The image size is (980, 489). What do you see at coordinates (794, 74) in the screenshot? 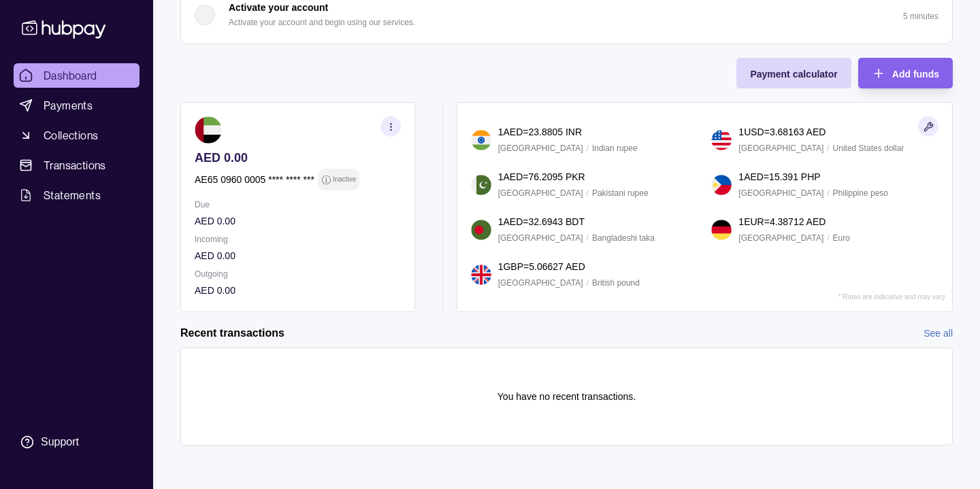
I see `span: Payment calculator` at bounding box center [794, 74].